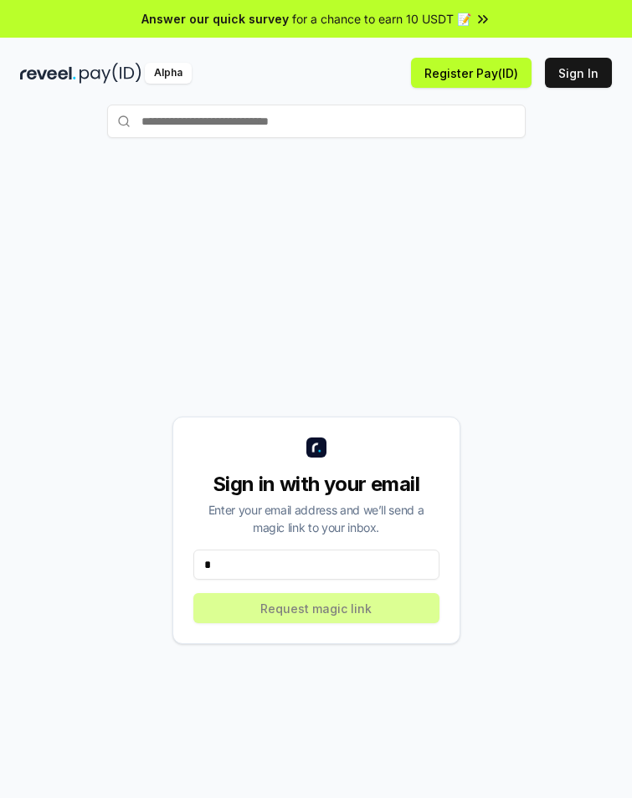 Image resolution: width=632 pixels, height=798 pixels. I want to click on div: Enter your email address and we’ll send a magic link to your inbox., so click(316, 519).